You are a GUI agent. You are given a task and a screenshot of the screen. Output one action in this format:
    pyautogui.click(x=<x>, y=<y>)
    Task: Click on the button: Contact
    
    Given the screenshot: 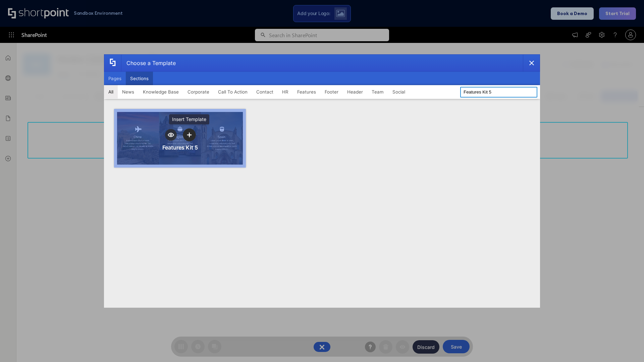 What is the action you would take?
    pyautogui.click(x=265, y=92)
    